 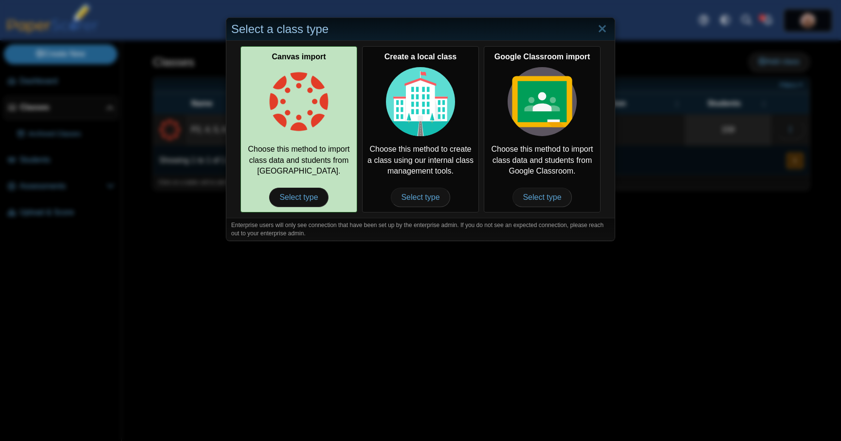 I want to click on b: Canvas import, so click(x=298, y=56).